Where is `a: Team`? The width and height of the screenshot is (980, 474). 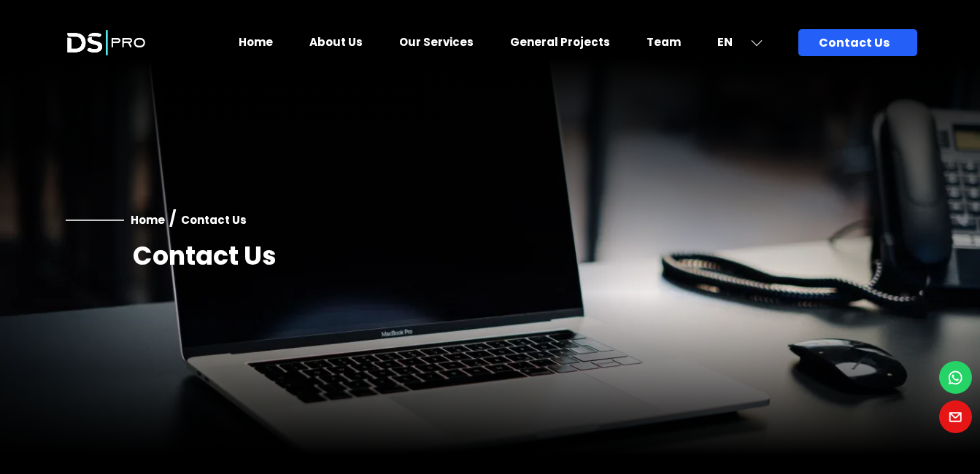
a: Team is located at coordinates (663, 41).